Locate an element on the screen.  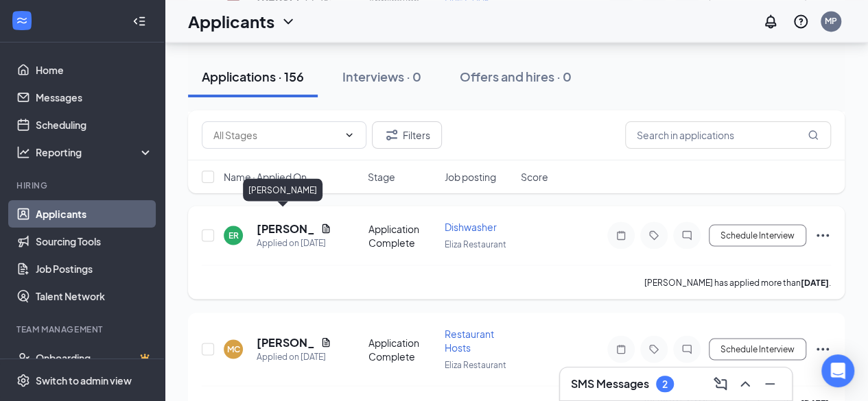
a: Job Postings is located at coordinates (94, 269).